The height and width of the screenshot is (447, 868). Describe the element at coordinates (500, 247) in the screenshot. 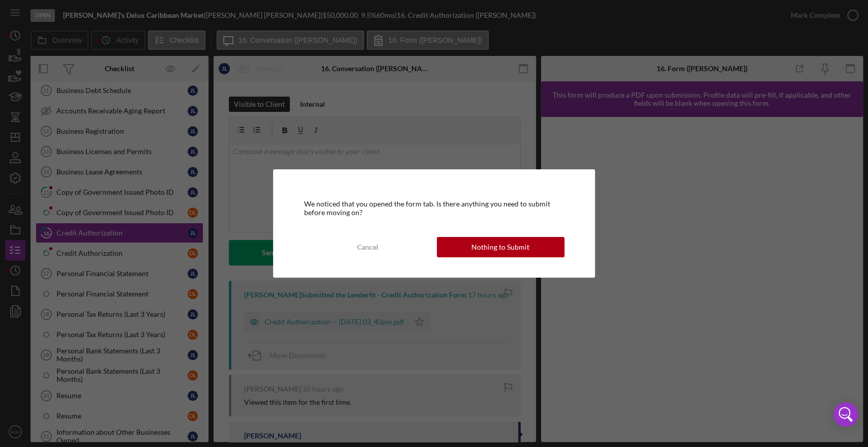

I see `button: Nothing to Submit` at that location.